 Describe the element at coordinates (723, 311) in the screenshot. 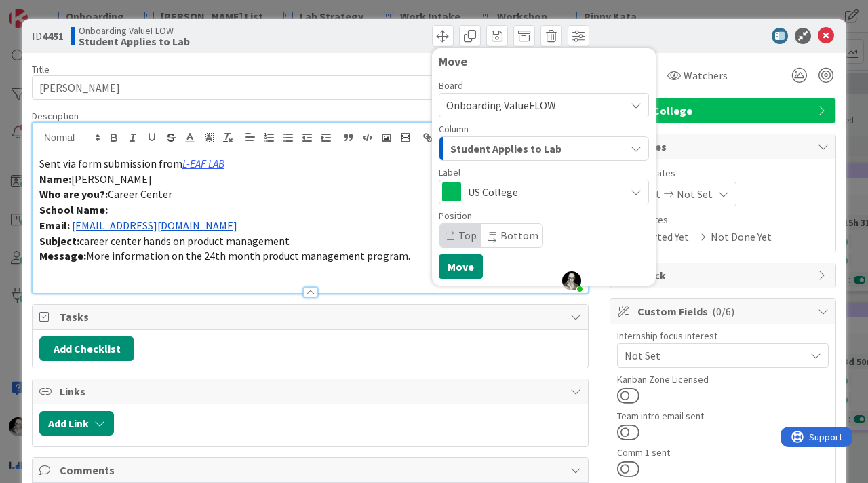

I see `span: ( 0/6 )` at that location.